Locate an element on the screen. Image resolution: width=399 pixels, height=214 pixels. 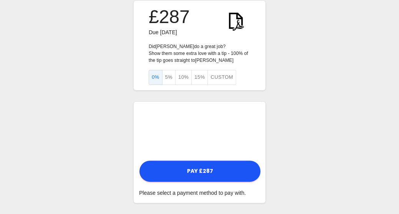
button: Pay £287 is located at coordinates (200, 171).